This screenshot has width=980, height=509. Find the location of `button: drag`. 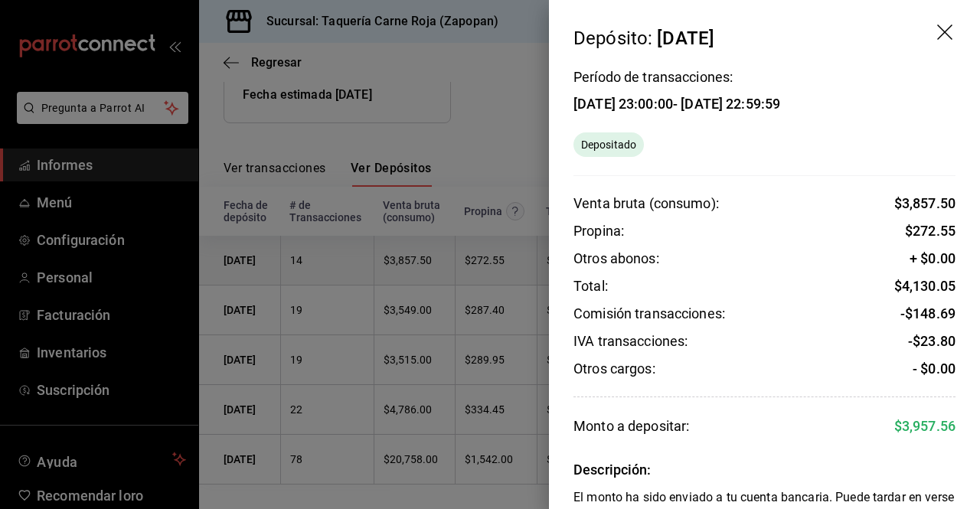

button: drag is located at coordinates (946, 34).